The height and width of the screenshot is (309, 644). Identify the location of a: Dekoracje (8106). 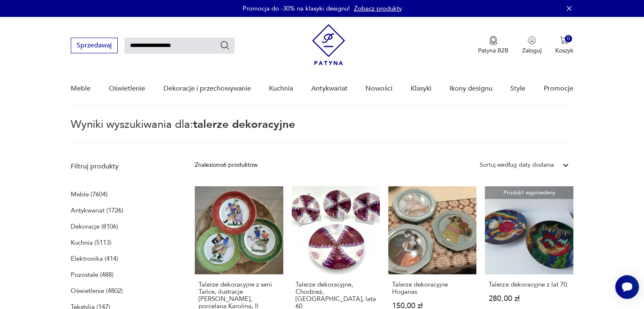
(94, 227).